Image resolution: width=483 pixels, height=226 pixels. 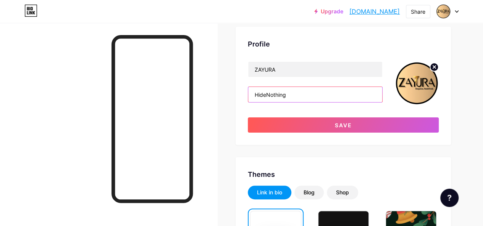 I want to click on input: Bio, so click(x=315, y=95).